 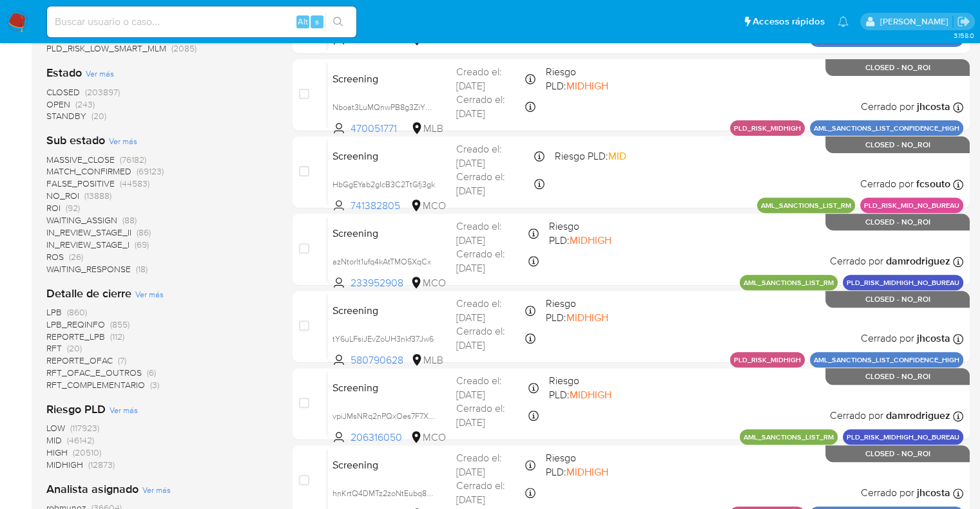 What do you see at coordinates (915, 22) in the screenshot?
I see `p: marianela.tarsia@mercadolibre.com` at bounding box center [915, 22].